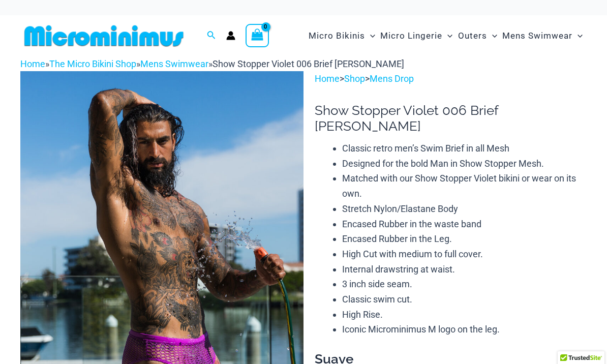 Image resolution: width=607 pixels, height=364 pixels. I want to click on li: 3 inch side seam., so click(464, 283).